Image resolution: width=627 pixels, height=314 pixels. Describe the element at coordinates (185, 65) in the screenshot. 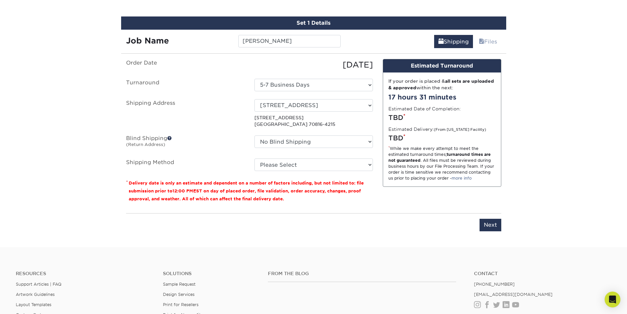

I see `label: Order Date` at that location.